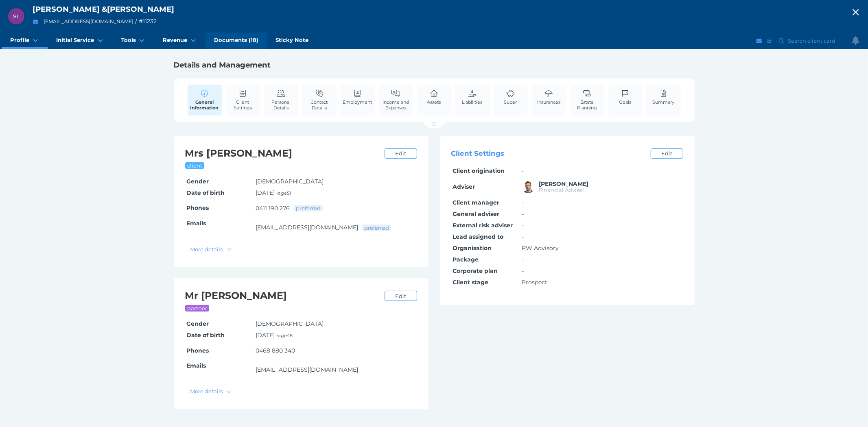 This screenshot has height=427, width=868. What do you see at coordinates (197, 308) in the screenshot?
I see `span: partner` at bounding box center [197, 308].